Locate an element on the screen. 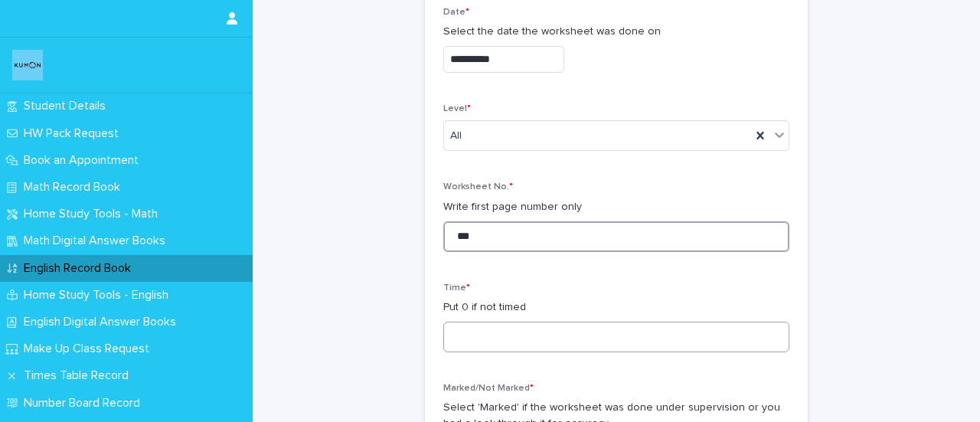 Image resolution: width=980 pixels, height=422 pixels. p: Math Record Book is located at coordinates (75, 187).